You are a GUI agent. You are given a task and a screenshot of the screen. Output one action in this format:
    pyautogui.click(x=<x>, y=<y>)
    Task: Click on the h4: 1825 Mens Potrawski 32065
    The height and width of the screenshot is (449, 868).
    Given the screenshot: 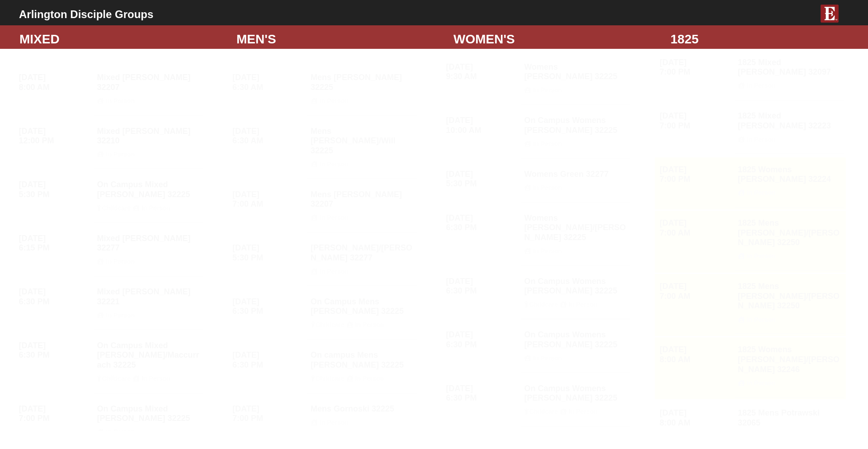 What is the action you would take?
    pyautogui.click(x=789, y=424)
    